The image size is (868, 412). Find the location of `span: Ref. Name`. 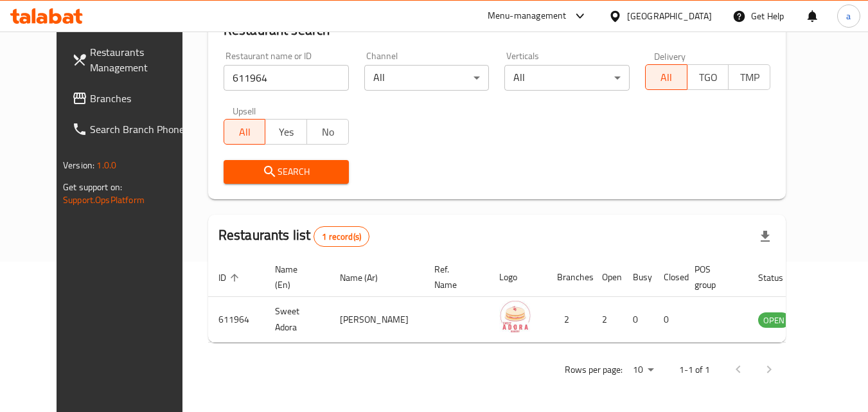

span: Ref. Name is located at coordinates (453, 277).